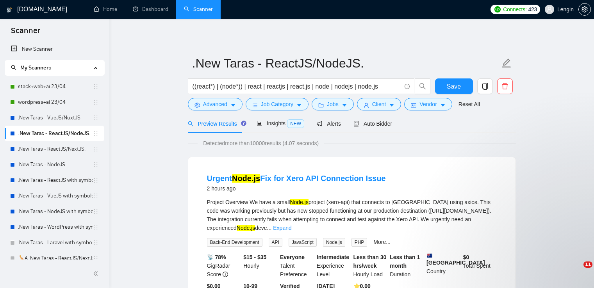  What do you see at coordinates (379, 104) in the screenshot?
I see `button: userClientcaret-down` at bounding box center [379, 104].